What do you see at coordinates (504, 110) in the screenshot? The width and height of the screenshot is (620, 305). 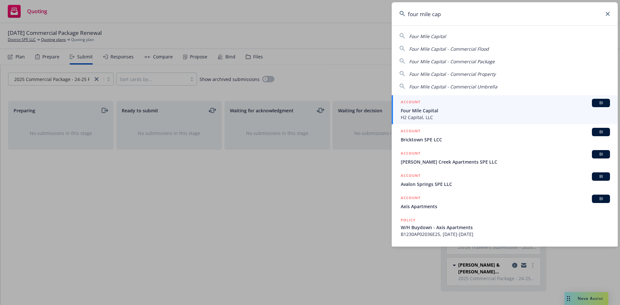 I see `a: ACCOUNTBIFour Mile CapitalH2 Capital, LLC` at bounding box center [504, 110].